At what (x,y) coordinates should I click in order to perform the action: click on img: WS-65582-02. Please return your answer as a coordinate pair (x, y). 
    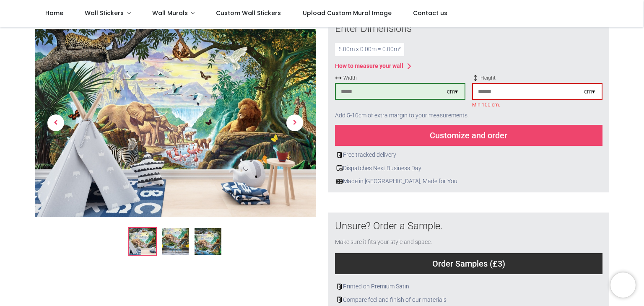
    Looking at the image, I should click on (175, 241).